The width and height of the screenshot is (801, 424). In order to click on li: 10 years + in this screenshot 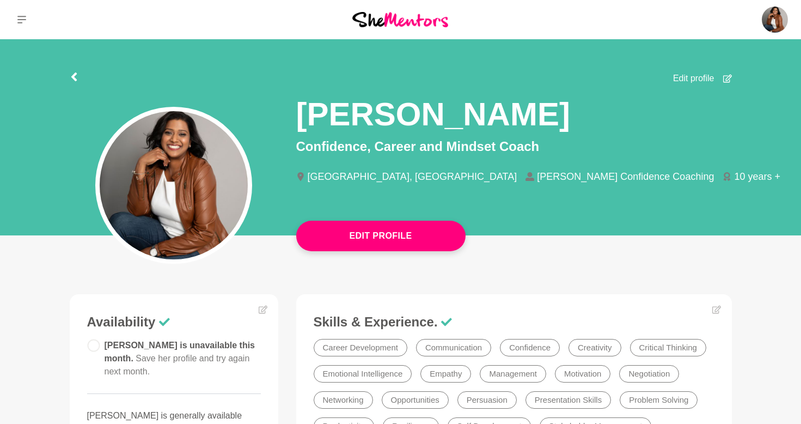, I will do `click(756, 176)`.